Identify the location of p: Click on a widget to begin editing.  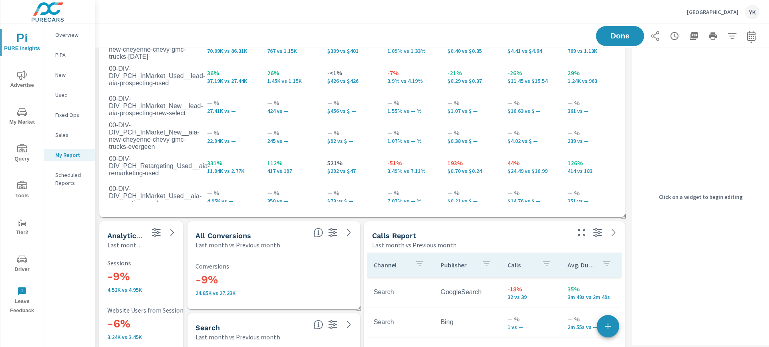
(701, 197).